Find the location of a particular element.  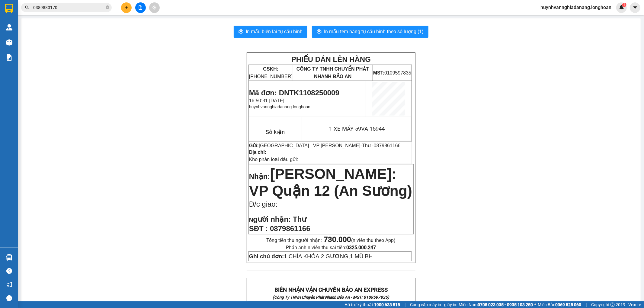

button: printerIn mẫu biên lai tự cấu hình is located at coordinates (271, 32).